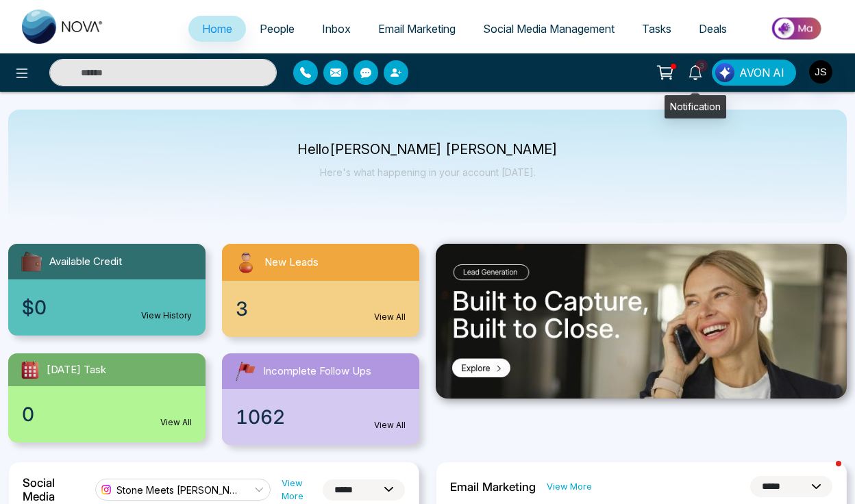 This screenshot has height=504, width=855. What do you see at coordinates (292, 262) in the screenshot?
I see `span: New Leads` at bounding box center [292, 262].